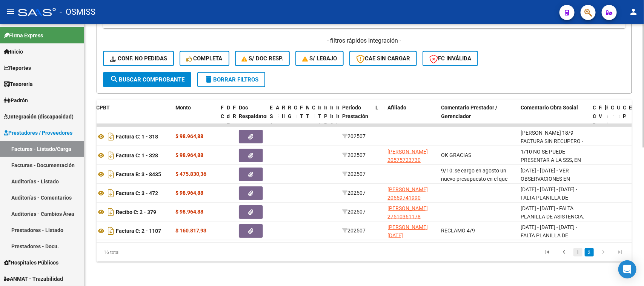 The height and width of the screenshot is (286, 644). Describe the element at coordinates (244, 112) in the screenshot. I see `span: Fecha Recibido` at that location.